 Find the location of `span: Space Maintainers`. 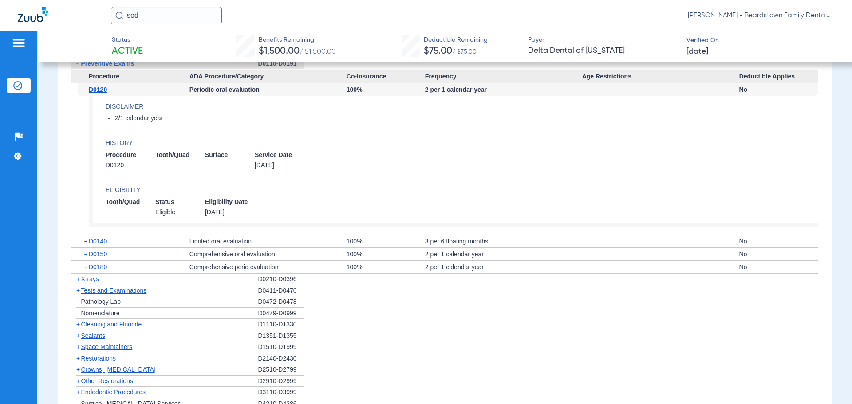

span: Space Maintainers is located at coordinates (107, 347).